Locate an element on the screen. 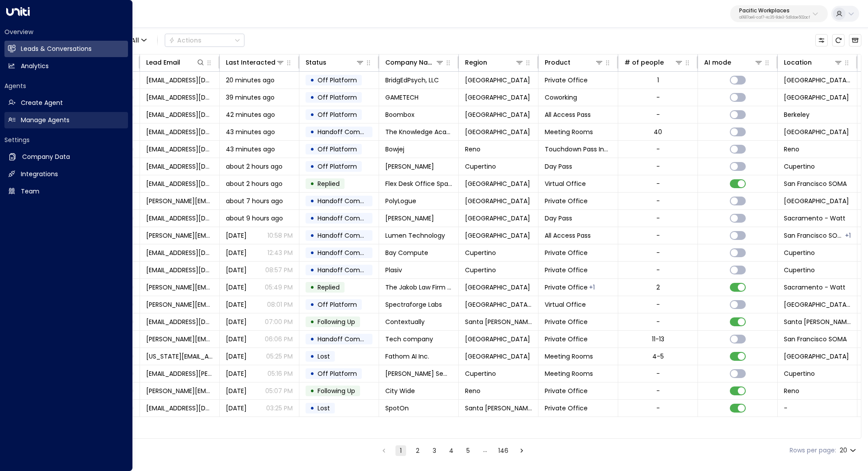 The width and height of the screenshot is (868, 471). button: Go to page 5 is located at coordinates (468, 451).